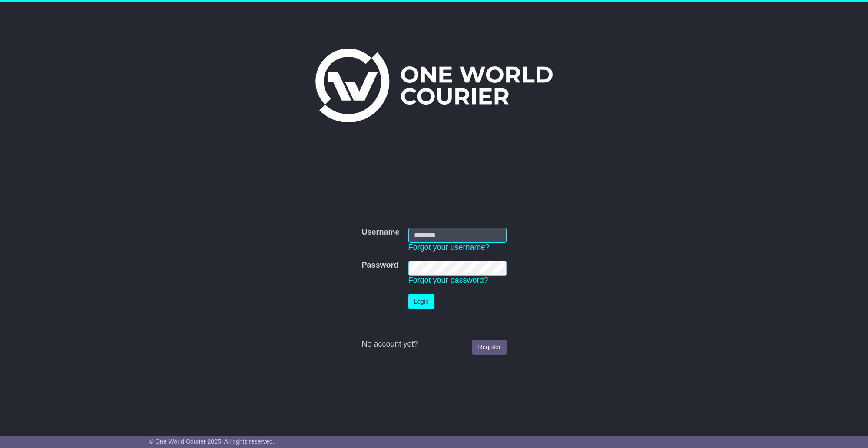 Image resolution: width=868 pixels, height=448 pixels. Describe the element at coordinates (489, 347) in the screenshot. I see `a: Register` at that location.